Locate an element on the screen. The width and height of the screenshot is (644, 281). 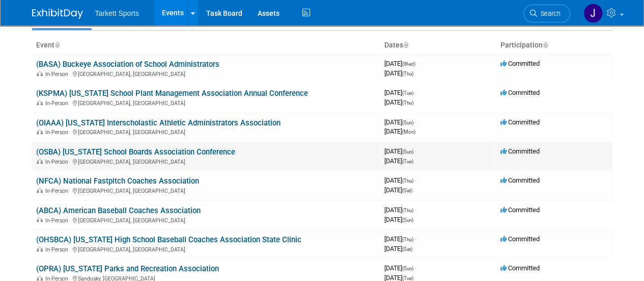
a: Sort by Start Date is located at coordinates (406, 45).